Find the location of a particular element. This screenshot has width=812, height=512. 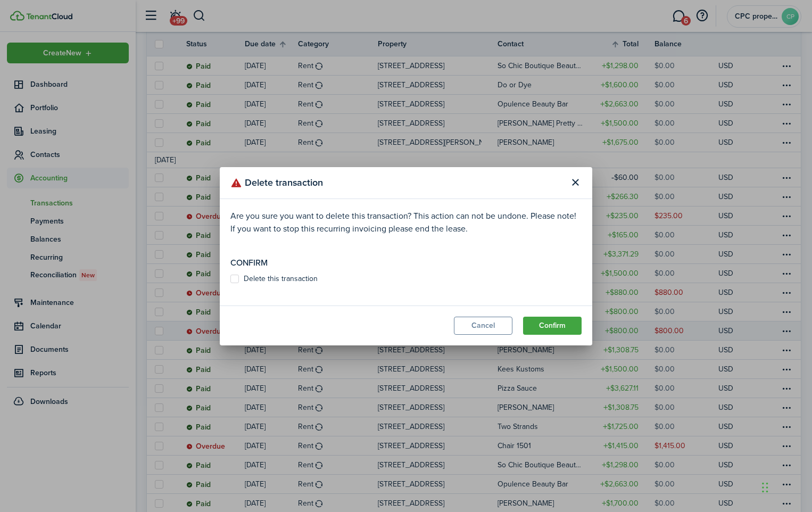

modal-title: Delete transaction is located at coordinates (397, 182).